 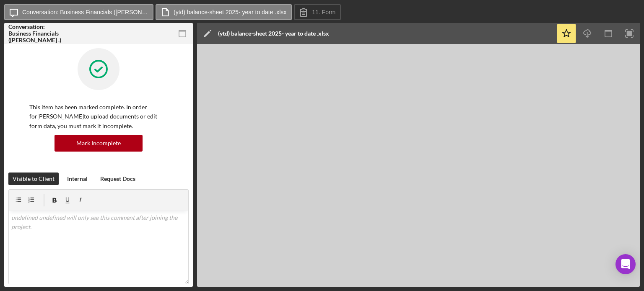 What do you see at coordinates (118, 179) in the screenshot?
I see `button: Request Docs` at bounding box center [118, 179].